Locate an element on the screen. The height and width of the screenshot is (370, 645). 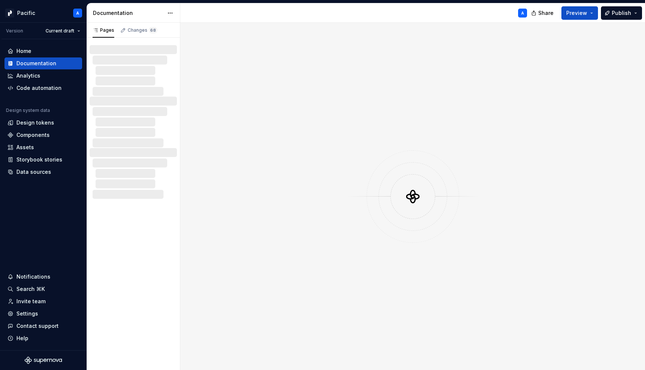
div: Components is located at coordinates (33, 135).